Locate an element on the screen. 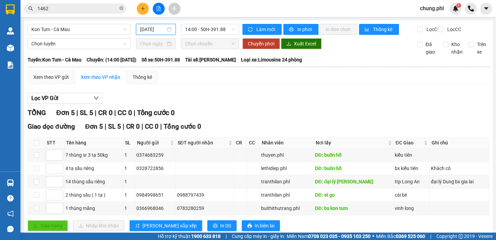 The height and width of the screenshot is (240, 496). img: logo-vxr is located at coordinates (10, 10).